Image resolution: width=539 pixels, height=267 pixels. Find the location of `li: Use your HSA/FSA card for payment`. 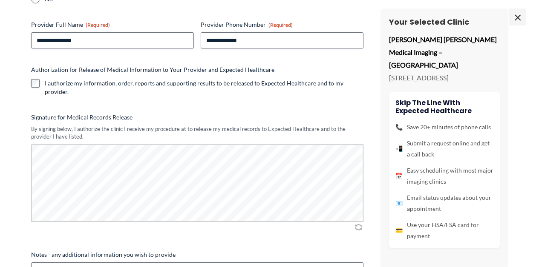

li: Use your HSA/FSA card for payment is located at coordinates (444, 231).